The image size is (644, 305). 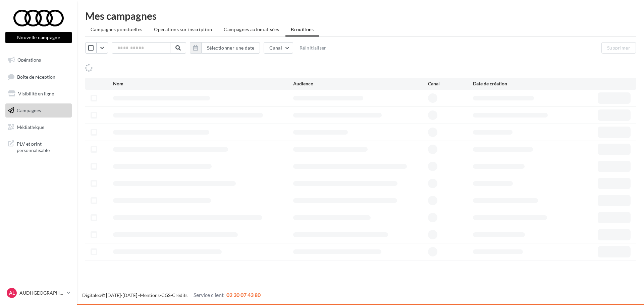 I want to click on a: PLV et print personnalisable, so click(x=38, y=146).